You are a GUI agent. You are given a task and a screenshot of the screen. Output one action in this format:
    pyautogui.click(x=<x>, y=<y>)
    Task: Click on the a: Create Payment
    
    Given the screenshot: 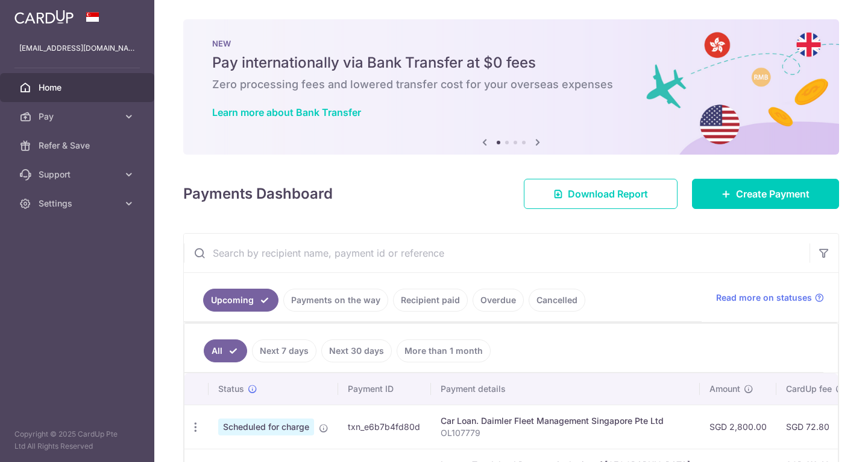 What is the action you would take?
    pyautogui.click(x=766, y=194)
    